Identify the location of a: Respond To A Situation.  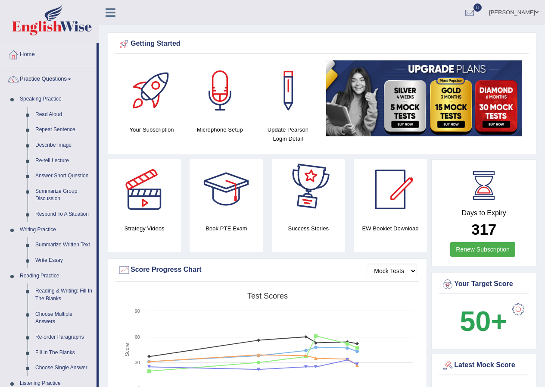
(64, 214).